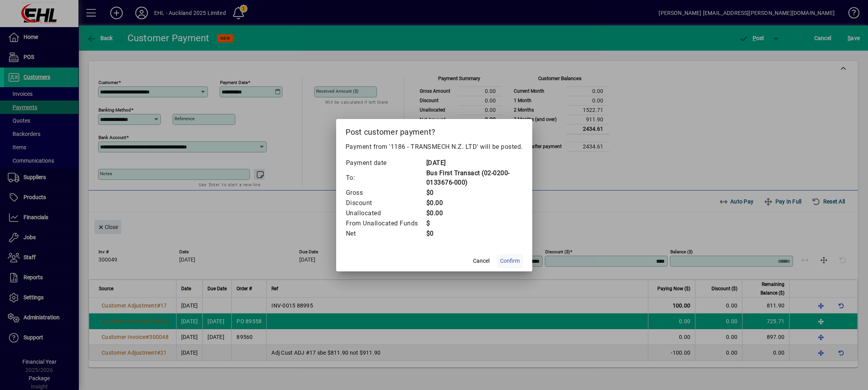  What do you see at coordinates (386, 203) in the screenshot?
I see `td: Discount` at bounding box center [386, 203].